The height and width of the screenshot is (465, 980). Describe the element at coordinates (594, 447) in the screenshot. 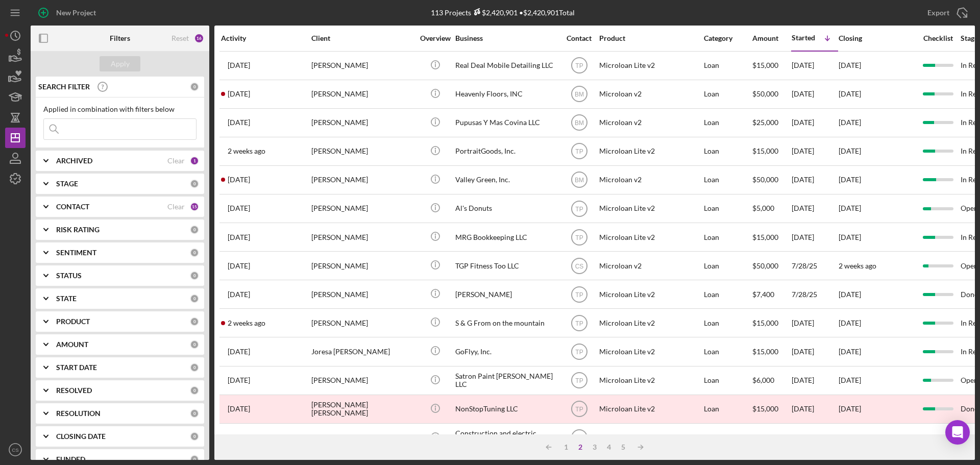

I see `div: 3` at that location.